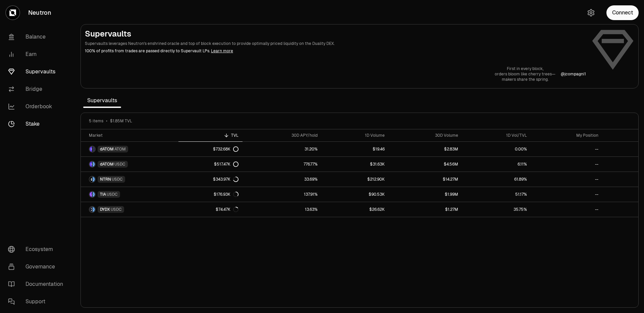 This screenshot has height=313, width=644. I want to click on span: TIA, so click(103, 195).